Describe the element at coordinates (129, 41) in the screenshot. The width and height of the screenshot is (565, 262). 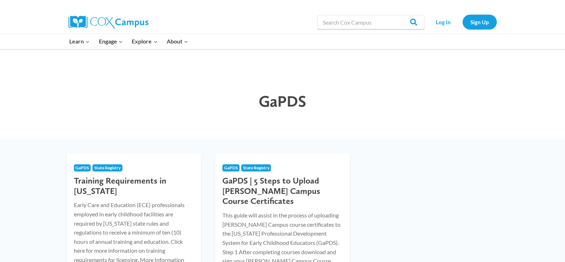
I see `nav: Primary Navigation` at that location.